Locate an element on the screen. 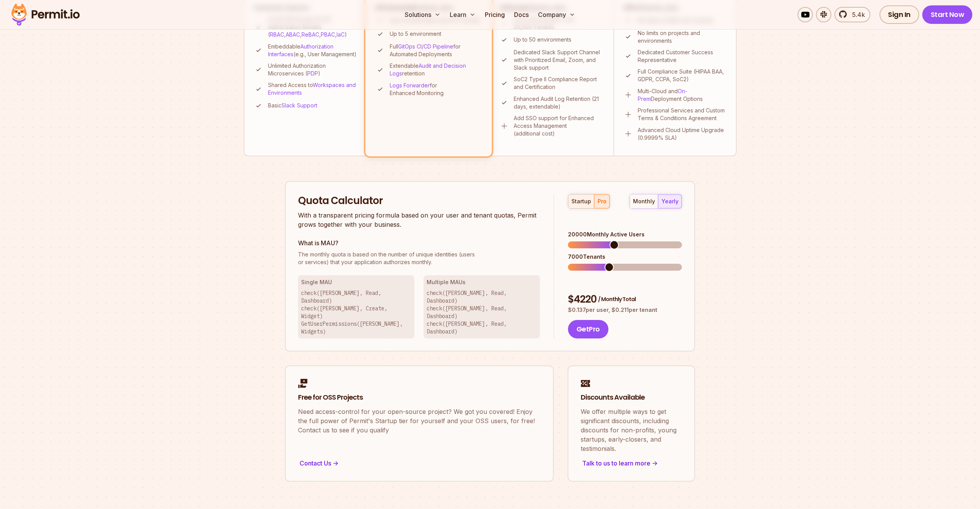 Image resolution: width=980 pixels, height=509 pixels. p: Up to 50 environments is located at coordinates (542, 39).